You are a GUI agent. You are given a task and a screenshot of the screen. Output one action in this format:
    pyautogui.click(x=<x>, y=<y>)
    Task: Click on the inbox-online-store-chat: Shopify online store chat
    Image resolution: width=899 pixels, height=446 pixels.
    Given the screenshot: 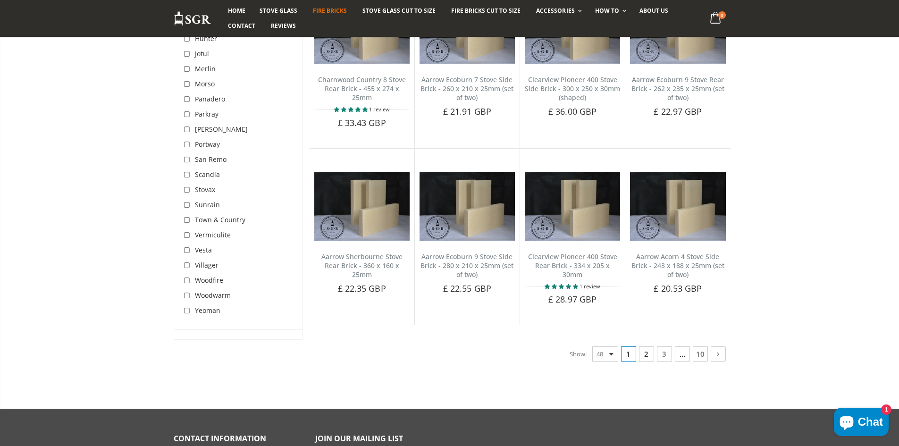 What is the action you would take?
    pyautogui.click(x=861, y=423)
    